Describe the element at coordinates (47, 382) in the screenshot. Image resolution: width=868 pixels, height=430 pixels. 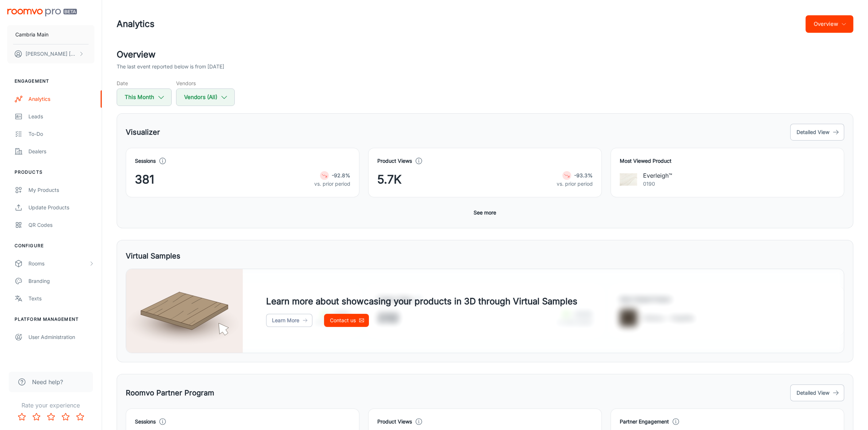
I see `span: Need help?` at that location.